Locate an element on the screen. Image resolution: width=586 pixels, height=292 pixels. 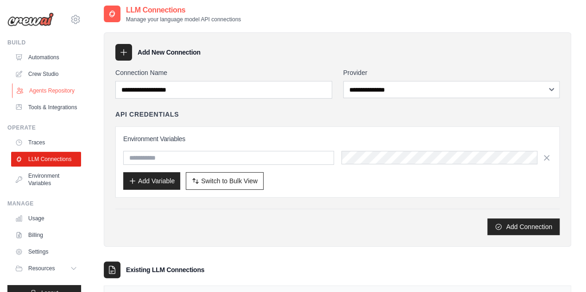
a: Usage is located at coordinates (46, 219).